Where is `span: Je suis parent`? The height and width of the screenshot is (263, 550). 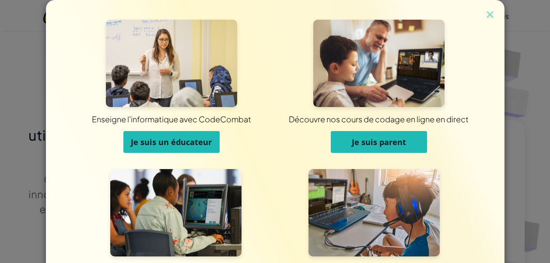 span: Je suis parent is located at coordinates (379, 142).